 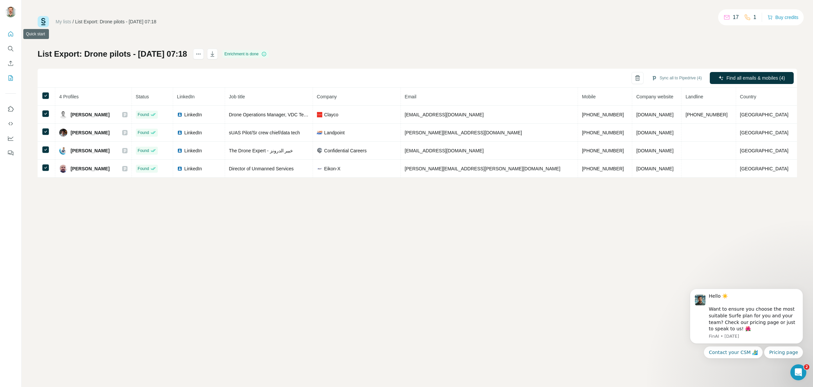 I want to click on span: 4 Profiles, so click(x=69, y=97).